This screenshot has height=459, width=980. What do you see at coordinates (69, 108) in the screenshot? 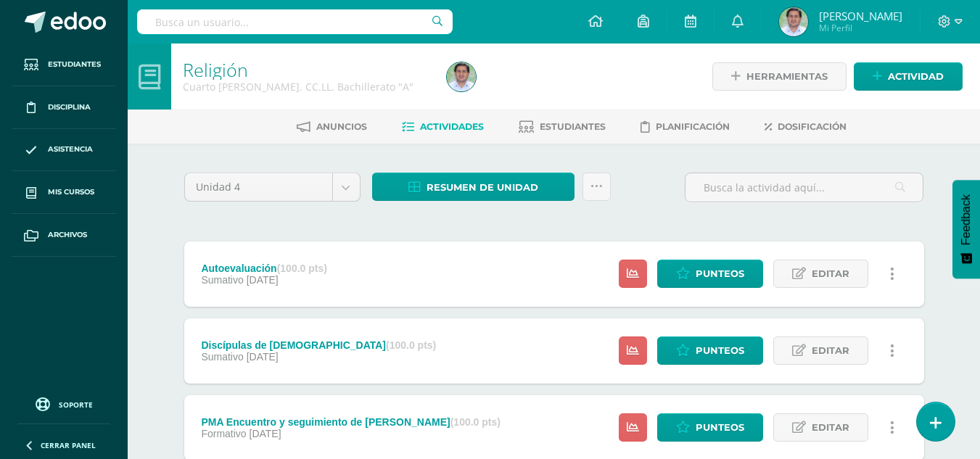
I see `span: Disciplina` at bounding box center [69, 108].